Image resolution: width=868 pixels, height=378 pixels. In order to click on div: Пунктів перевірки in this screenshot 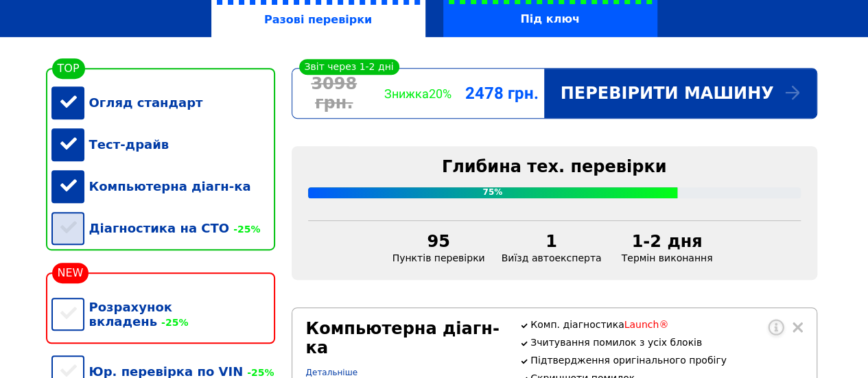, I will do `click(439, 248)`.